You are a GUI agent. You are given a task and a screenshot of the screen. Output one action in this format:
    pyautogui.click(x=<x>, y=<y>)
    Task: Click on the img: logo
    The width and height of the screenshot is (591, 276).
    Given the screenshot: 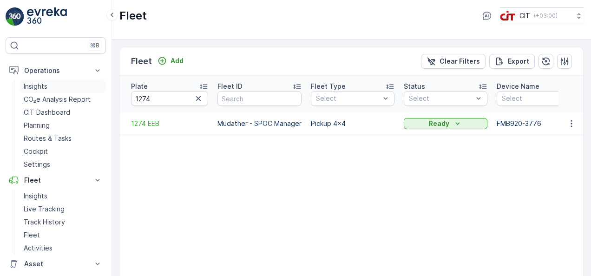 What is the action you would take?
    pyautogui.click(x=15, y=17)
    